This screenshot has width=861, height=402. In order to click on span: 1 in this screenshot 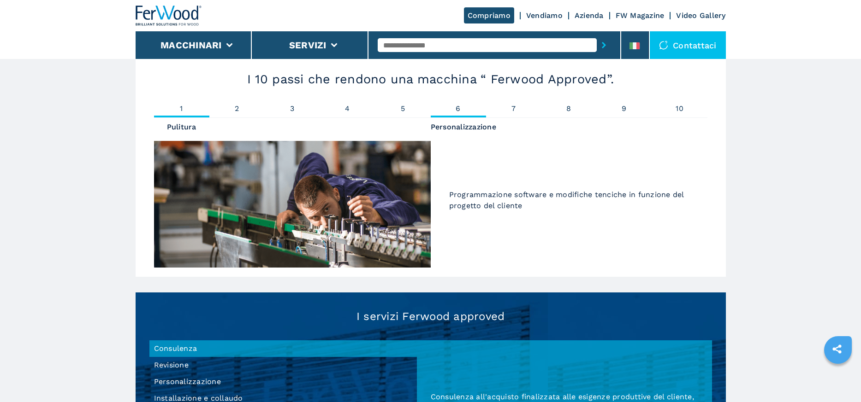, I will do `click(182, 109)`.